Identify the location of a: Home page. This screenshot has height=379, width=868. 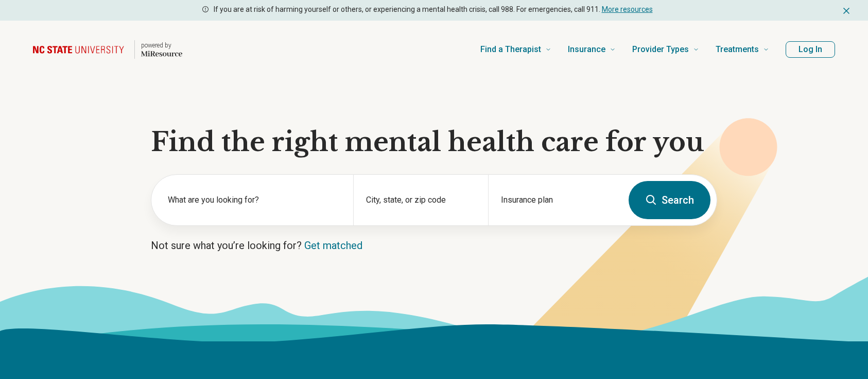
(108, 50).